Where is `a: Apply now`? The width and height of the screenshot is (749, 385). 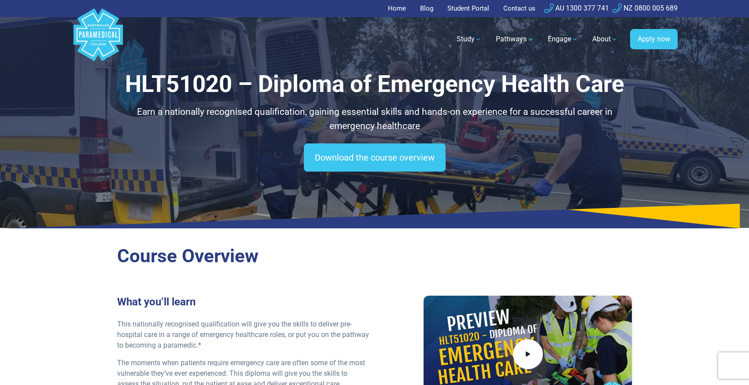 a: Apply now is located at coordinates (654, 39).